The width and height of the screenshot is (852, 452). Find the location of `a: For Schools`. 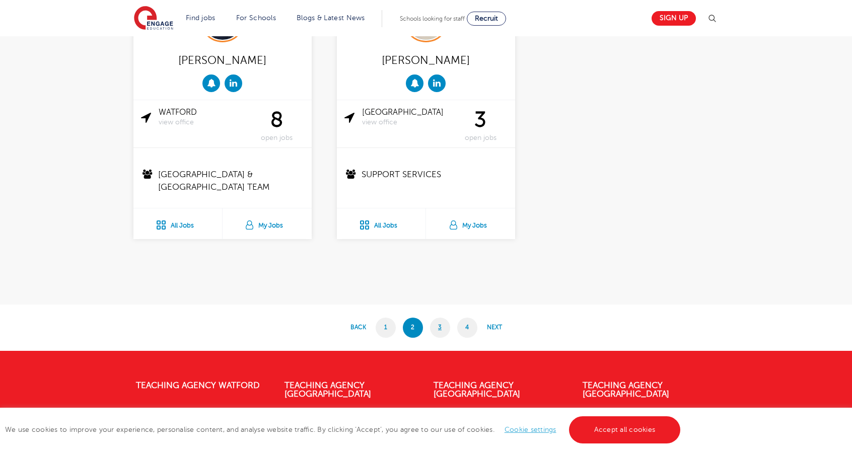

a: For Schools is located at coordinates (256, 18).